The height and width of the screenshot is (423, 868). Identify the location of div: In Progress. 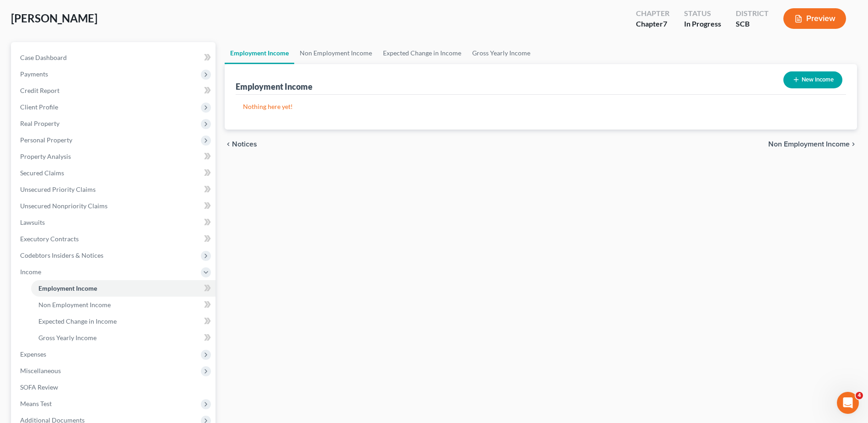
(703, 24).